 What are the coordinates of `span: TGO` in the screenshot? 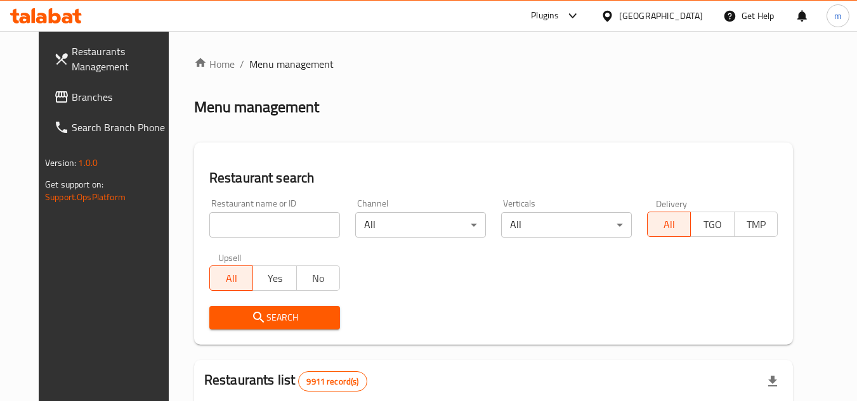 It's located at (712, 225).